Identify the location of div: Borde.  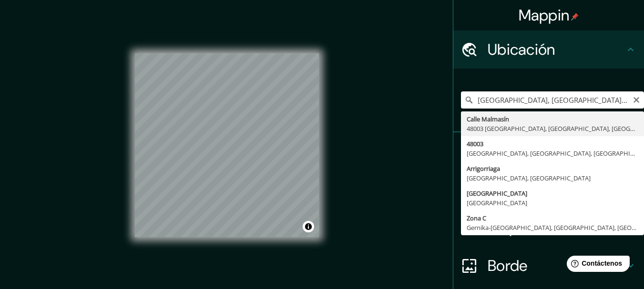
(549, 265).